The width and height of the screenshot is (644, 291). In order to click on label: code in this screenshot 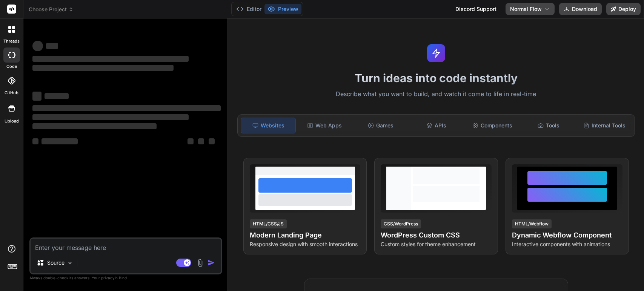, I will do `click(12, 66)`.